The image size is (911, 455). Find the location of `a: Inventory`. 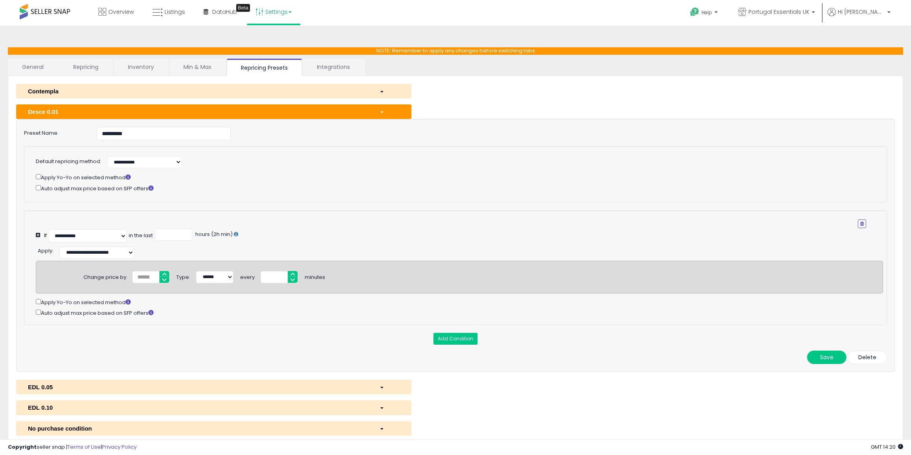

a: Inventory is located at coordinates (141, 67).